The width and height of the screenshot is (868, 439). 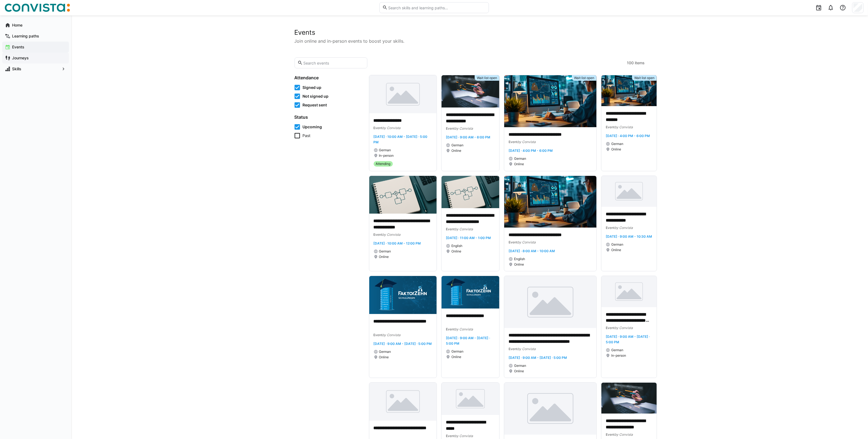 I want to click on span: Attending, so click(x=383, y=164).